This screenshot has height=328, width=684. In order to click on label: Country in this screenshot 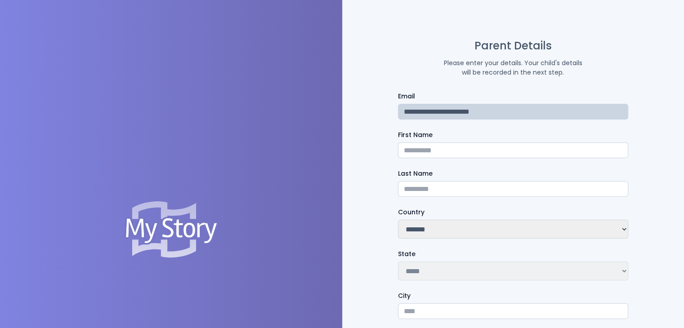, I will do `click(411, 212)`.